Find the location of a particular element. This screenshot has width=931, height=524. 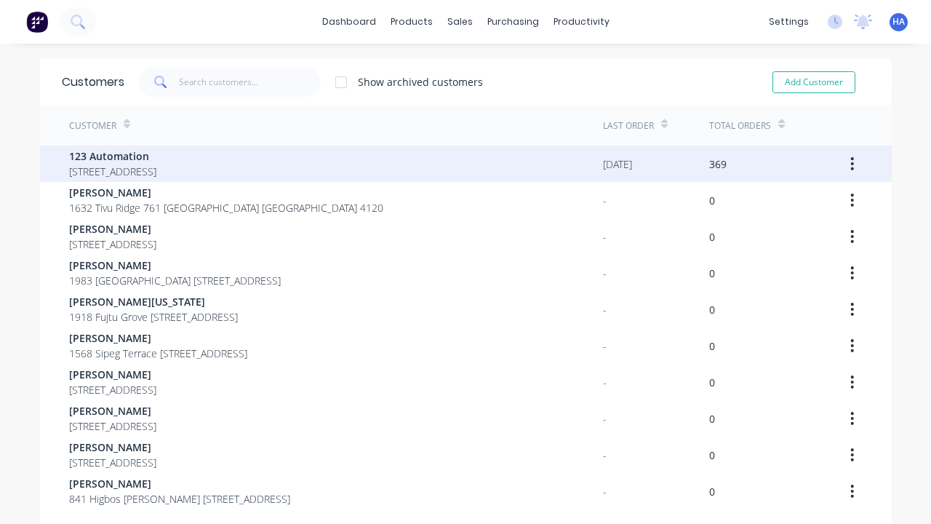

a: dashboard is located at coordinates (349, 22).